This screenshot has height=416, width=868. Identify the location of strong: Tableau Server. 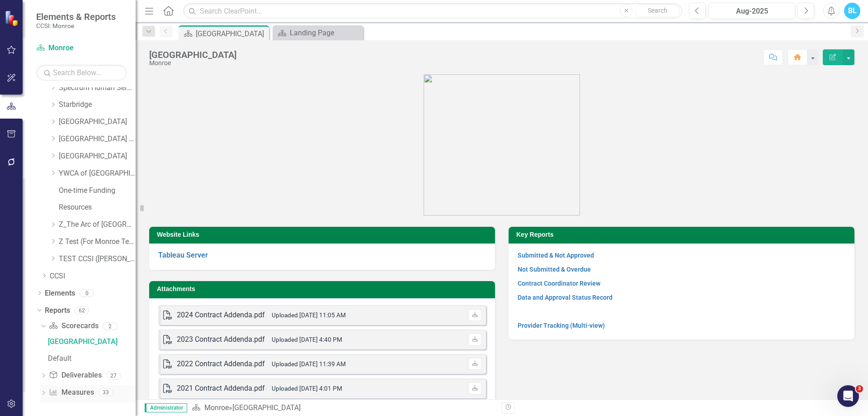
(183, 255).